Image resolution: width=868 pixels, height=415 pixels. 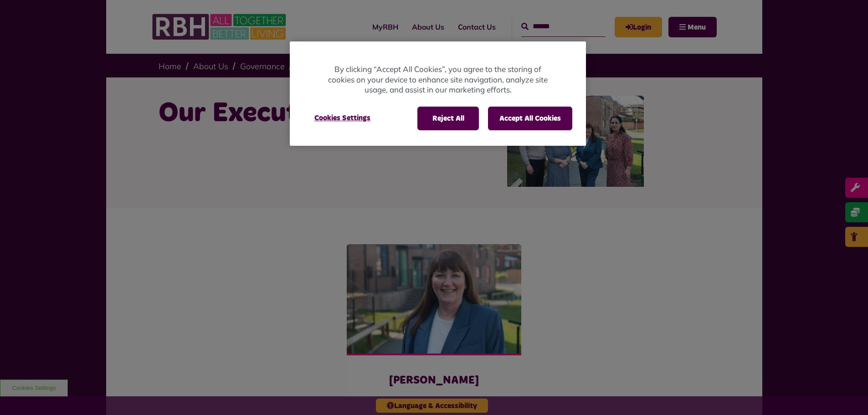 What do you see at coordinates (530, 118) in the screenshot?
I see `button: Accept All Cookies` at bounding box center [530, 118].